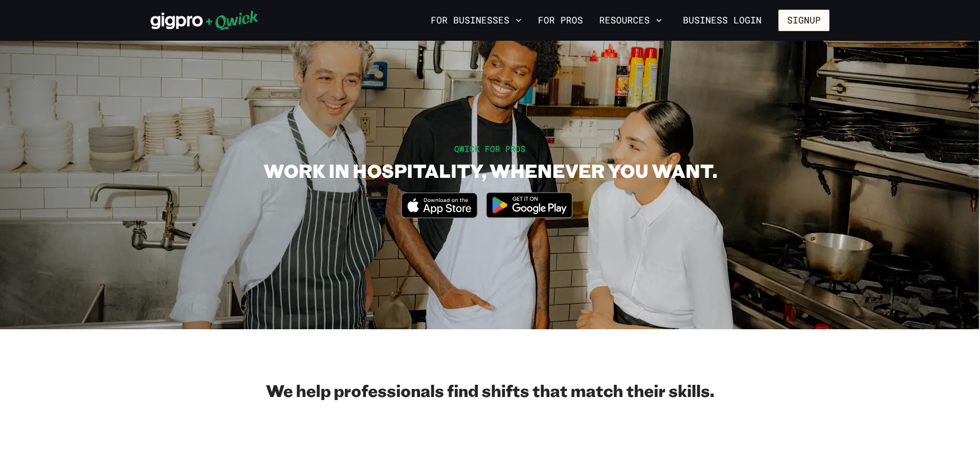  I want to click on button: Resources, so click(630, 20).